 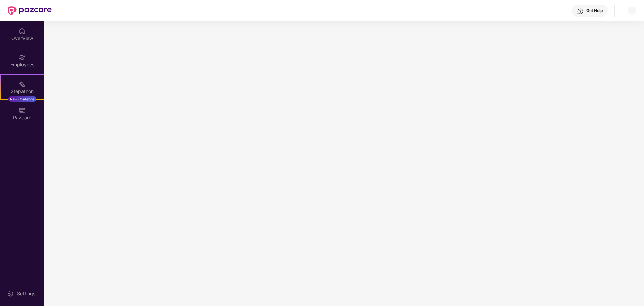 What do you see at coordinates (22, 91) in the screenshot?
I see `div: Stepathon` at bounding box center [22, 91].